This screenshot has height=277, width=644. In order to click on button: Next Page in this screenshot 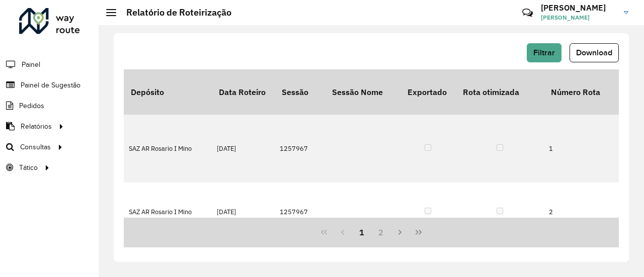, I will do `click(400, 232)`.